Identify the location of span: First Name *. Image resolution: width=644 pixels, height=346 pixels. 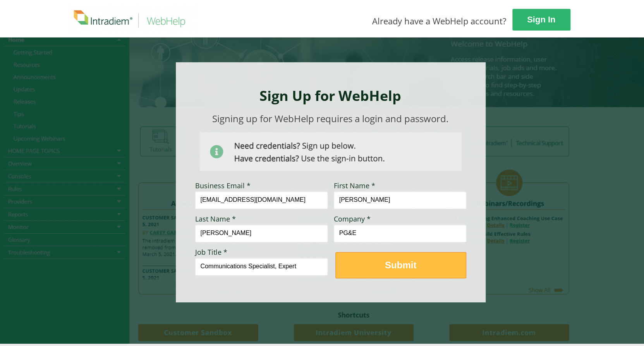
(355, 186).